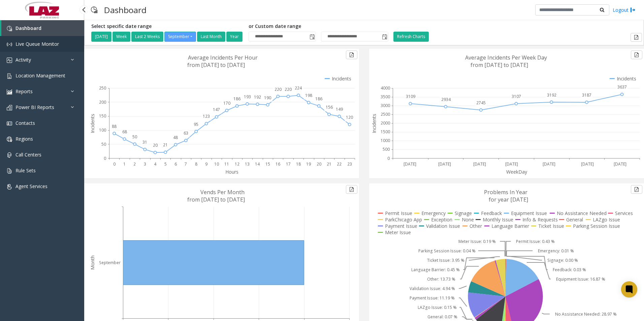  I want to click on text: 250, so click(102, 88).